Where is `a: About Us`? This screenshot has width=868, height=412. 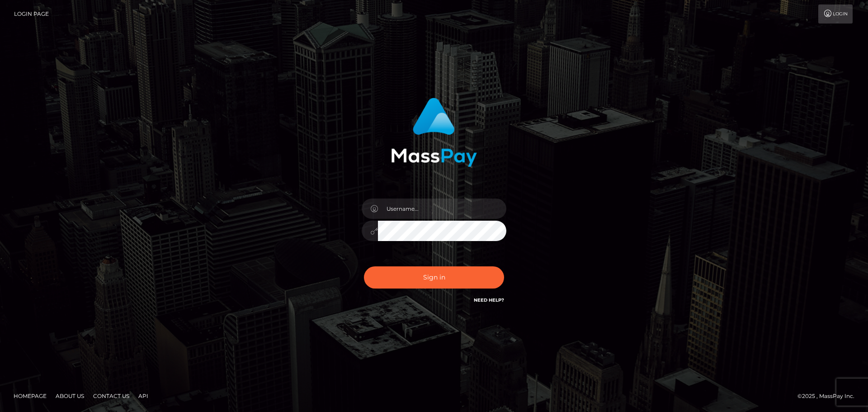 a: About Us is located at coordinates (70, 396).